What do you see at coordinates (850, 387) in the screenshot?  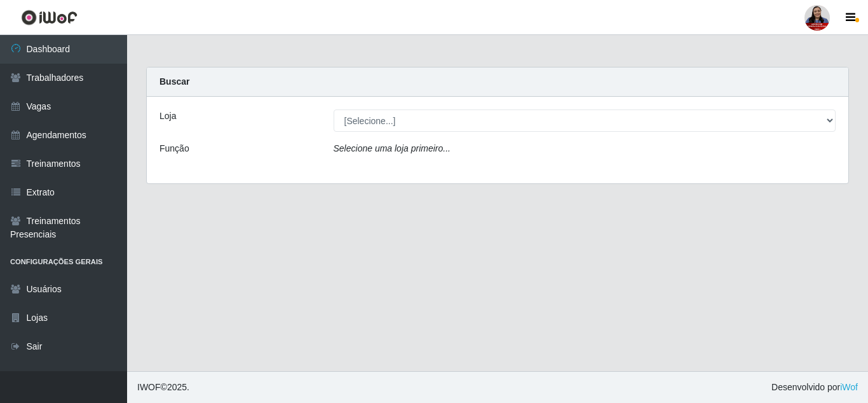 I see `a: iWof` at bounding box center [850, 387].